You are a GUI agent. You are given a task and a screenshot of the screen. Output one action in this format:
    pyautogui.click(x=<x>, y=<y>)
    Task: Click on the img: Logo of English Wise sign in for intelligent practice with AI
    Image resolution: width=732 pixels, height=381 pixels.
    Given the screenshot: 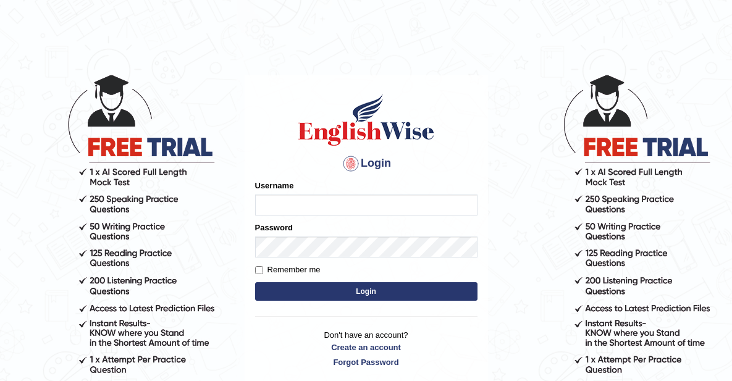 What is the action you would take?
    pyautogui.click(x=366, y=120)
    